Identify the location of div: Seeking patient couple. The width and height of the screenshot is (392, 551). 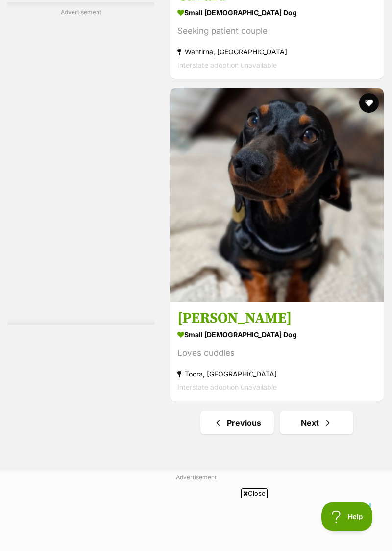
(277, 31).